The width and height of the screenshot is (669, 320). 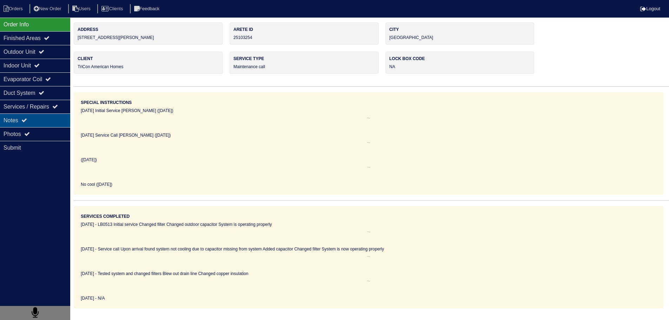 I want to click on a: Users, so click(x=82, y=8).